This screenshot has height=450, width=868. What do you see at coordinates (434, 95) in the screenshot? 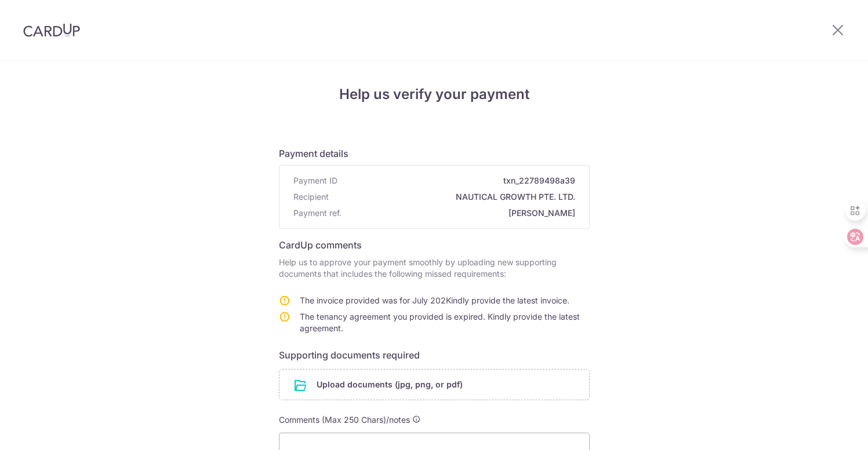
I see `h4: Help us verify your payment` at bounding box center [434, 95].